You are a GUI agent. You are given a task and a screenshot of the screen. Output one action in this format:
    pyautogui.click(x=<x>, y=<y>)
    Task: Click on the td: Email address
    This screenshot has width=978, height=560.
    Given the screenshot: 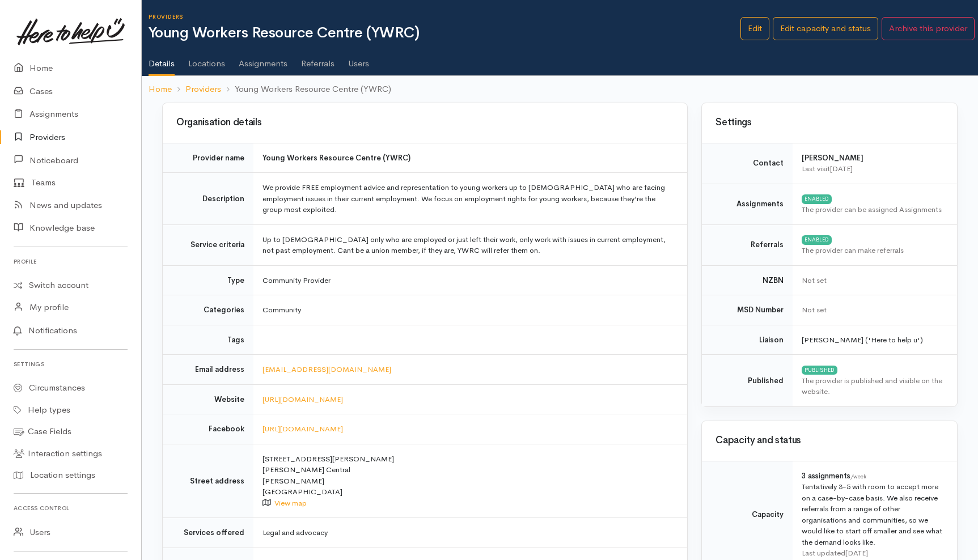 What is the action you would take?
    pyautogui.click(x=208, y=369)
    